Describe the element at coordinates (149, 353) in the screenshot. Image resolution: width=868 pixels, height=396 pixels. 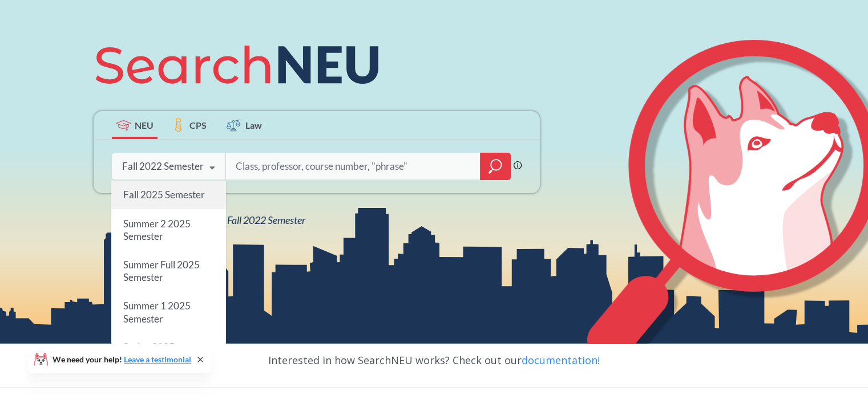
I see `span: Spring 2025 Semester` at that location.